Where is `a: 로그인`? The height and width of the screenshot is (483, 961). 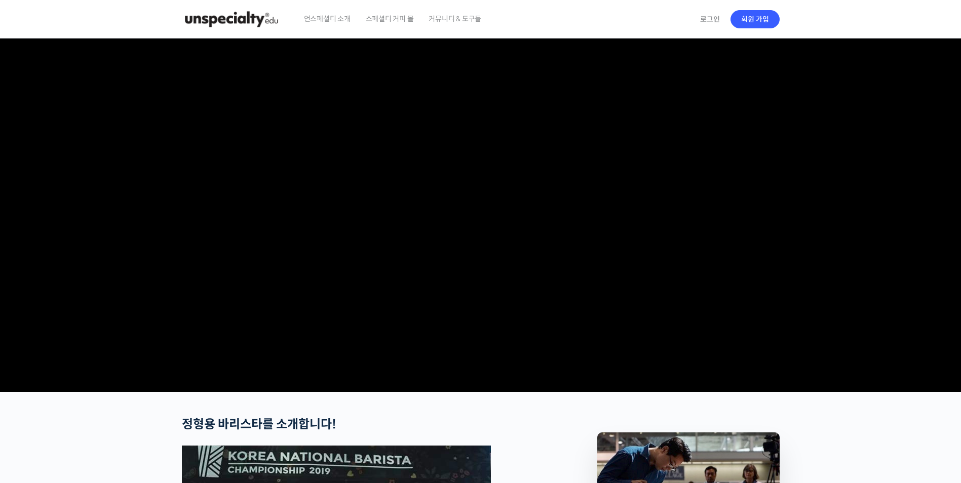 a: 로그인 is located at coordinates (710, 19).